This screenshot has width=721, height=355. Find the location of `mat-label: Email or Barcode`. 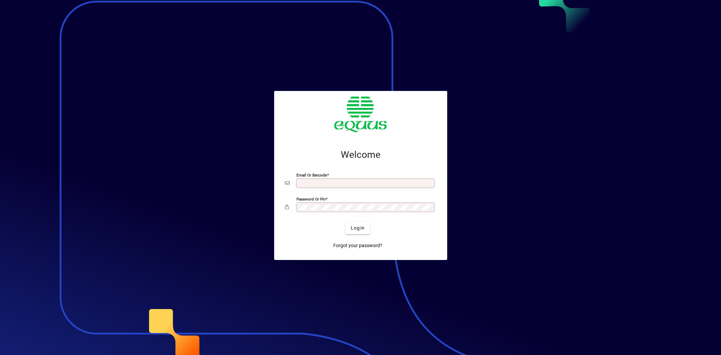

mat-label: Email or Barcode is located at coordinates (312, 175).